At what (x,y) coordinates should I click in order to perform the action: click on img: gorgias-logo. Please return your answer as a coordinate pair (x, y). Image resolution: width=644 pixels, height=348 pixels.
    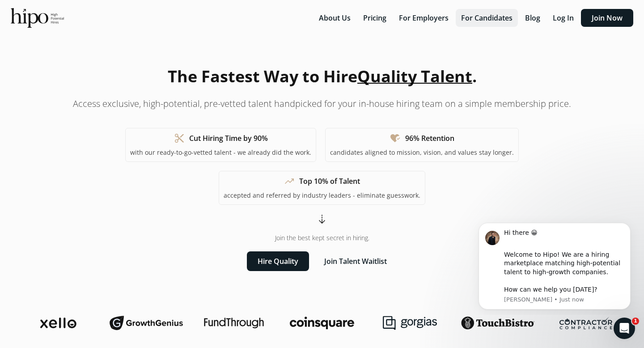
    Looking at the image, I should click on (410, 323).